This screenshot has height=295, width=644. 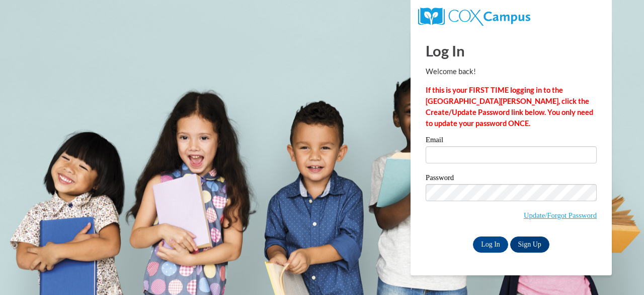 I want to click on h1: Log In, so click(x=512, y=50).